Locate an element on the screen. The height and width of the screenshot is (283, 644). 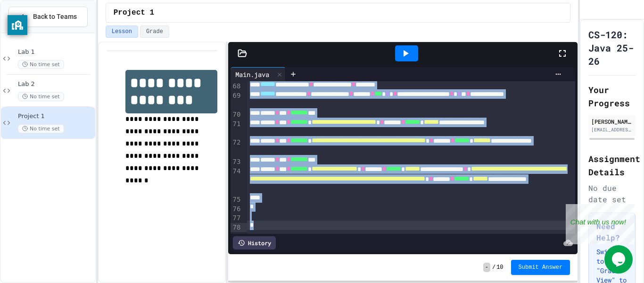
span: Back to Teams is located at coordinates (54, 17).